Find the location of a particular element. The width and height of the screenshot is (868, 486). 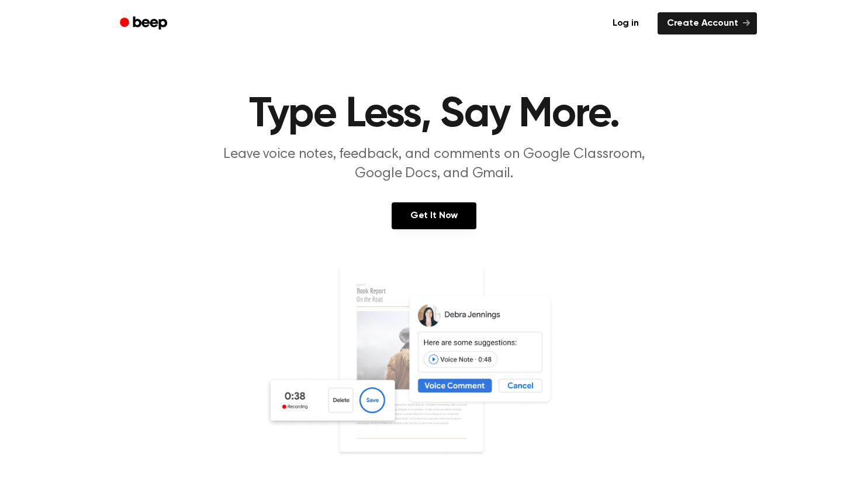

a: Create Account is located at coordinates (707, 24).